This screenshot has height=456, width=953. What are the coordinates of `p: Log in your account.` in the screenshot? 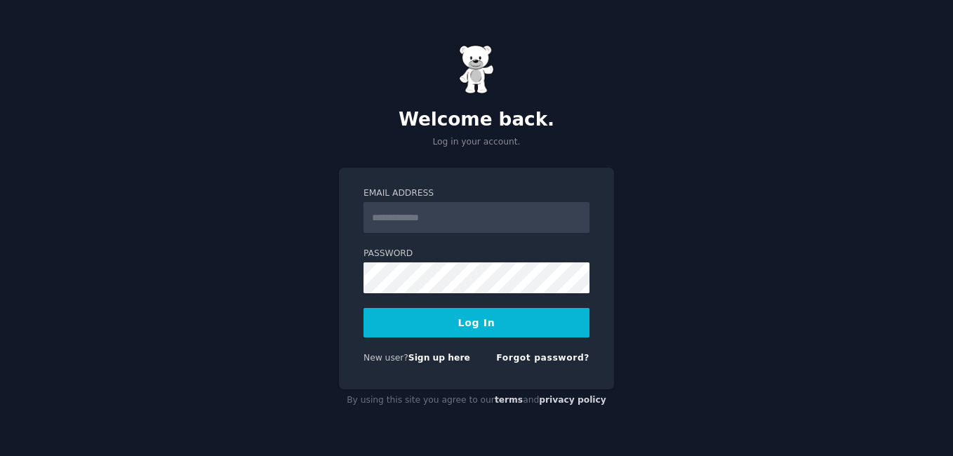 It's located at (476, 142).